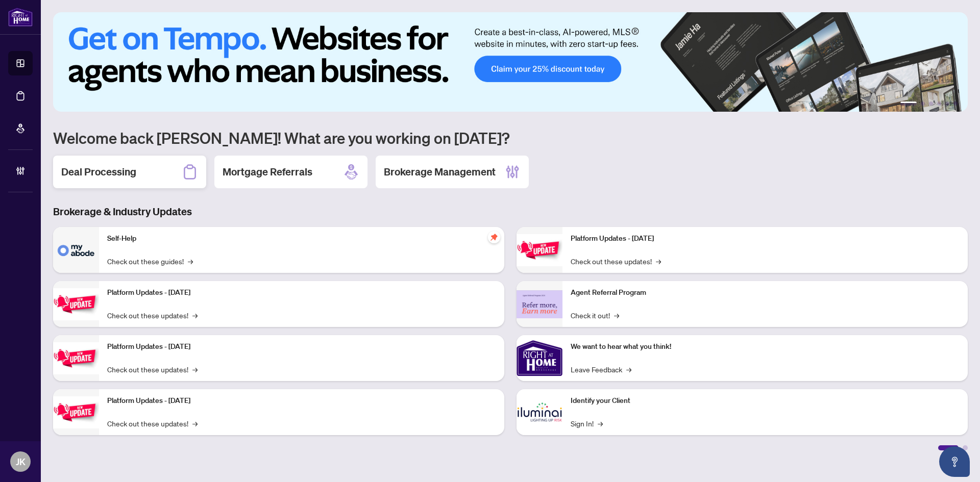 This screenshot has height=482, width=980. Describe the element at coordinates (510, 62) in the screenshot. I see `img: Slide 0` at that location.